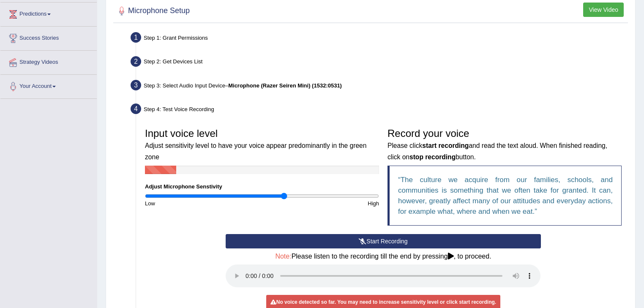  What do you see at coordinates (603, 10) in the screenshot?
I see `button: View Video` at bounding box center [603, 10].